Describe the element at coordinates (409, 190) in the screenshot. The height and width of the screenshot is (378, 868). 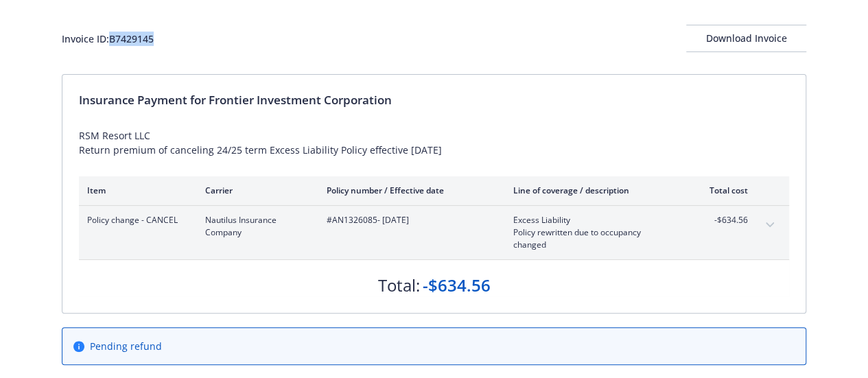
I see `div: Policy number / Effective date` at that location.